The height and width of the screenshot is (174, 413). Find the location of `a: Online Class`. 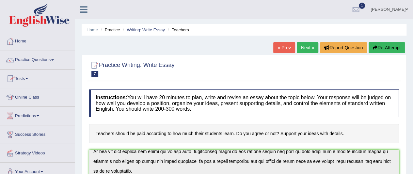

a: Online Class is located at coordinates (38, 96).